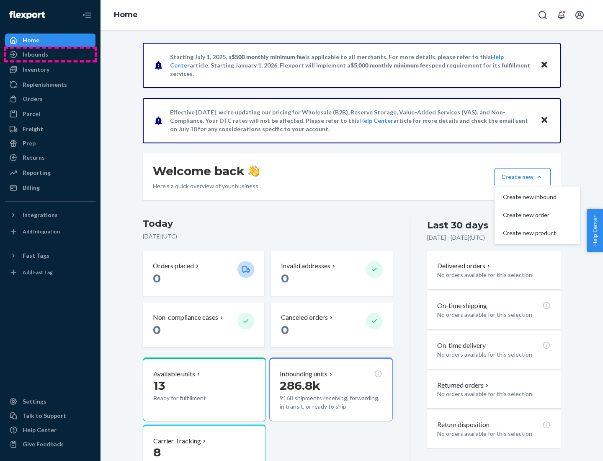 This screenshot has height=461, width=603. What do you see at coordinates (186, 317) in the screenshot?
I see `p: Non-compliance cases` at bounding box center [186, 317].